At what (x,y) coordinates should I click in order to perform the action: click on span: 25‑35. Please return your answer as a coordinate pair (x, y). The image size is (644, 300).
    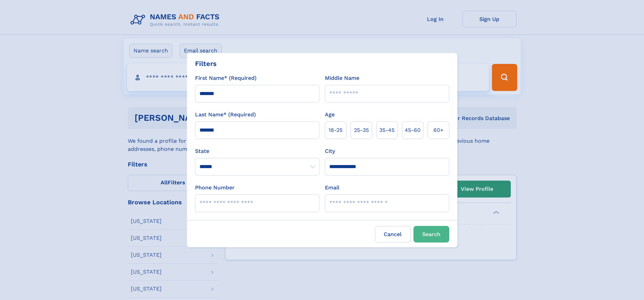
    Looking at the image, I should click on (362, 131).